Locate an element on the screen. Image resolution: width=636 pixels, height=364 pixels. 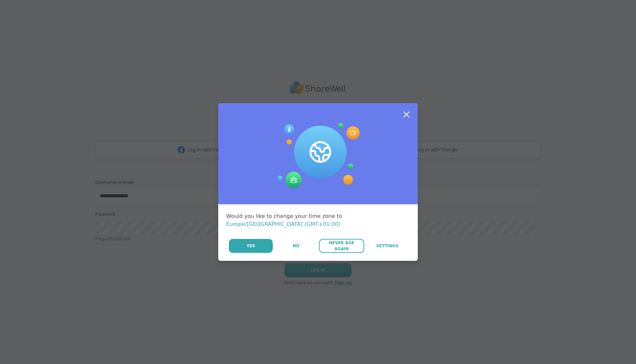
span: Settings is located at coordinates (387, 246).